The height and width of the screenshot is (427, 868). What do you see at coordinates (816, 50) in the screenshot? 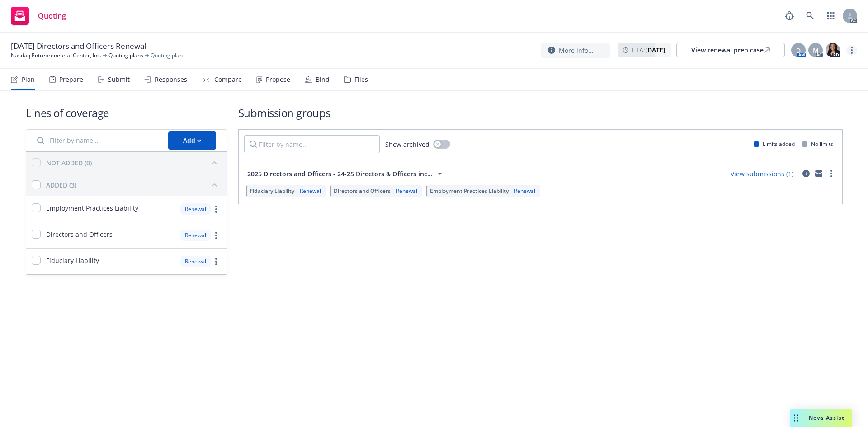
I see `span: M` at bounding box center [816, 50].